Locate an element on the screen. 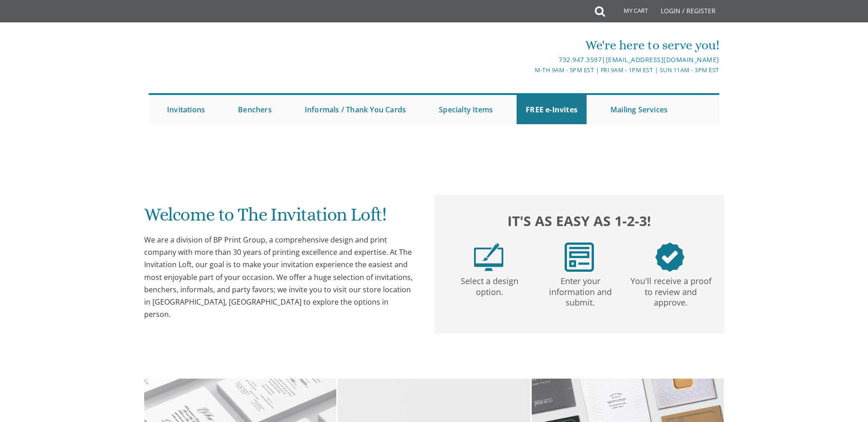 This screenshot has width=868, height=422. div: We're here to serve you! is located at coordinates (529, 45).